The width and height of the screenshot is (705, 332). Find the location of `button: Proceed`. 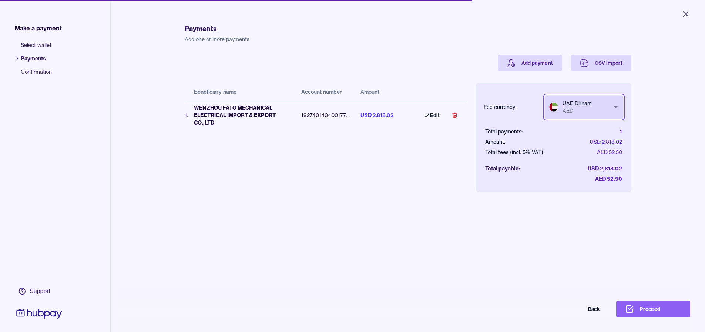

button: Proceed is located at coordinates (653, 309).